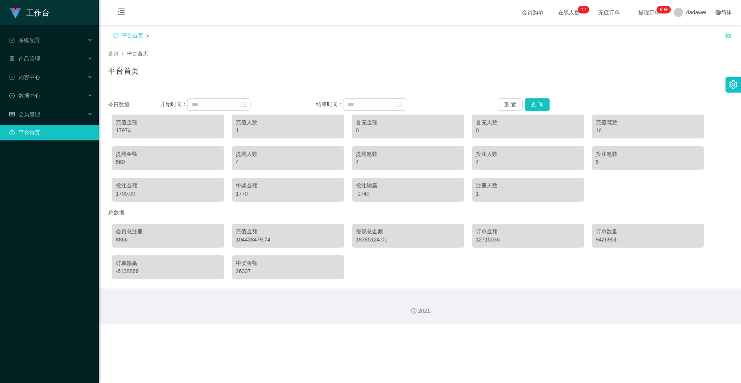  What do you see at coordinates (168, 263) in the screenshot?
I see `div: 订单输赢` at bounding box center [168, 263].